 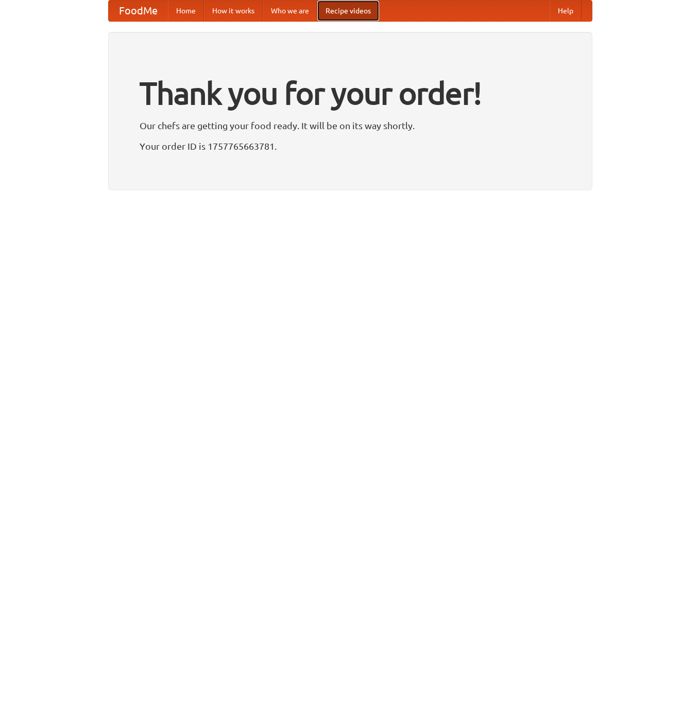 What do you see at coordinates (565, 11) in the screenshot?
I see `a: Help` at bounding box center [565, 11].